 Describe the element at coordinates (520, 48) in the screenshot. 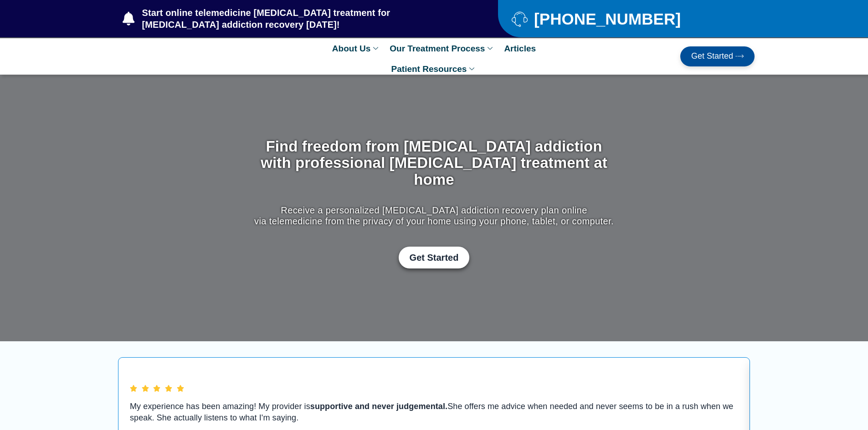

I see `a: Articles` at that location.